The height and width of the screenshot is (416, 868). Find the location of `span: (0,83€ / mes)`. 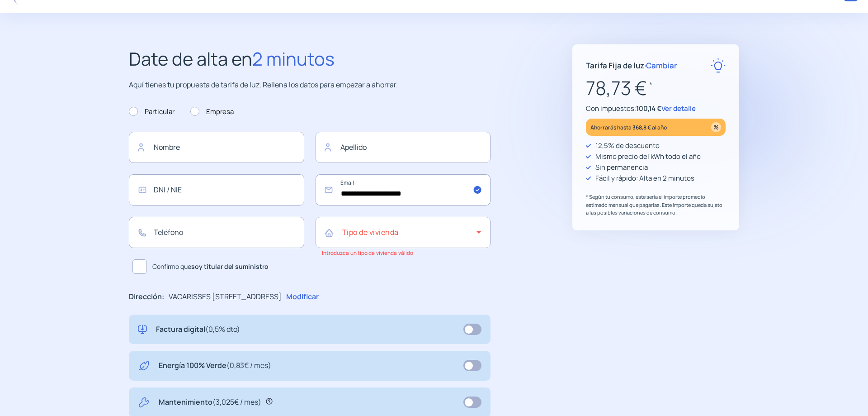

span: (0,83€ / mes) is located at coordinates (249, 365).